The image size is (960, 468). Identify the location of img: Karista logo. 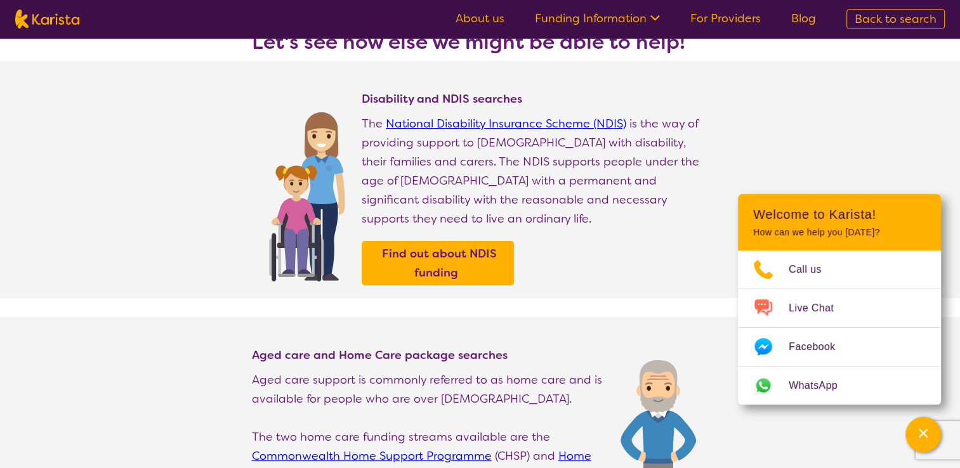
(47, 19).